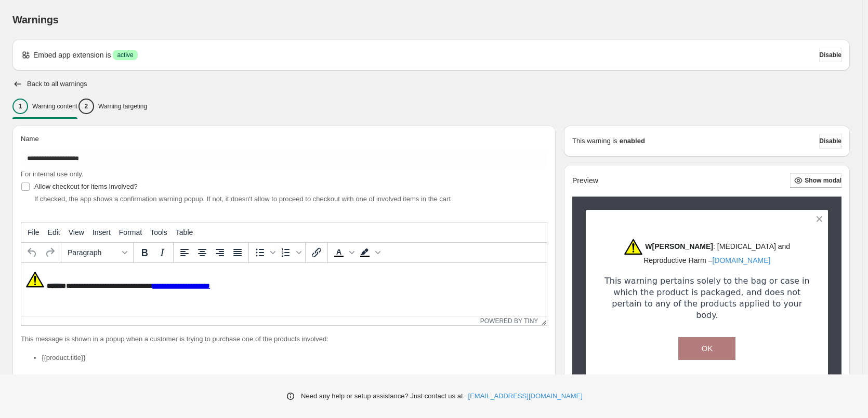  What do you see at coordinates (237, 253) in the screenshot?
I see `button: Justify` at bounding box center [237, 253].